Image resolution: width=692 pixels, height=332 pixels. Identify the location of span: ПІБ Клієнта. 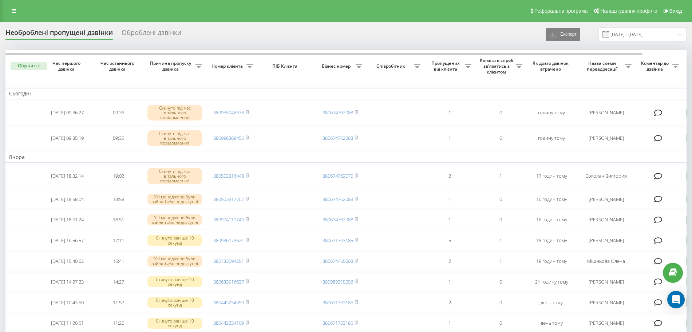
(286, 66).